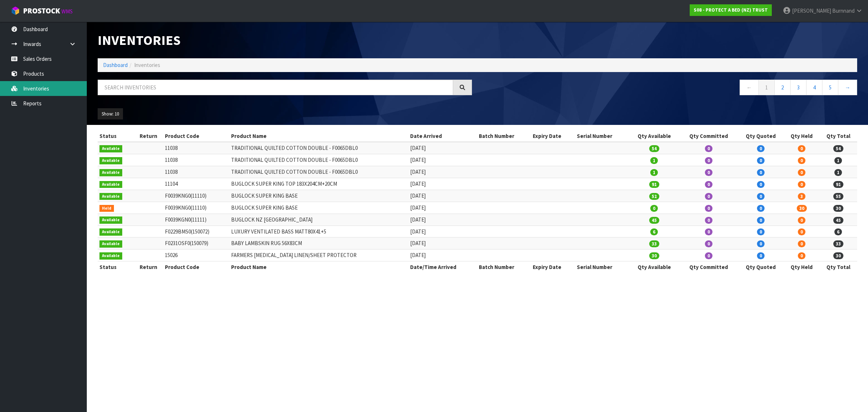 The width and height of the screenshot is (868, 412). Describe the element at coordinates (196, 255) in the screenshot. I see `td: 15026` at that location.